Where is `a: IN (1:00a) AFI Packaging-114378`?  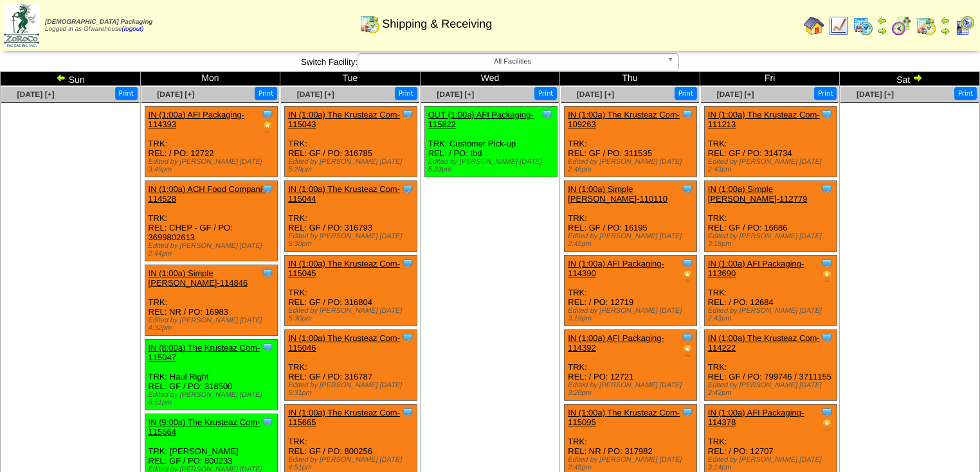 a: IN (1:00a) AFI Packaging-114378 is located at coordinates (756, 418).